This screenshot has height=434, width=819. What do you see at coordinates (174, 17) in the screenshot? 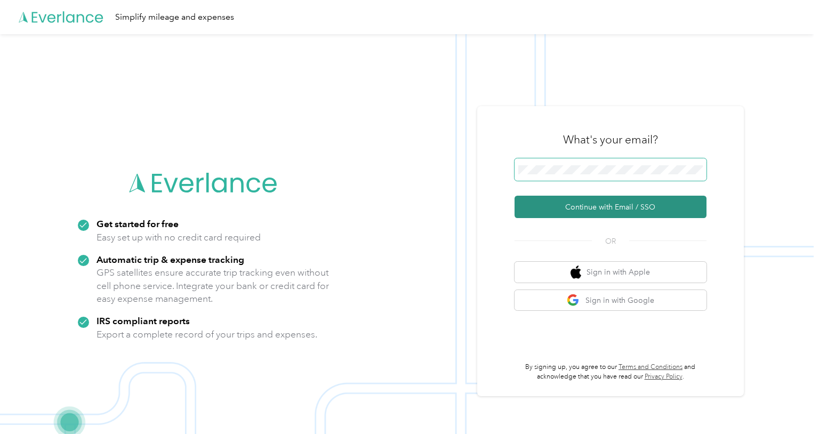
I see `div: Simplify mileage and expenses` at bounding box center [174, 17].